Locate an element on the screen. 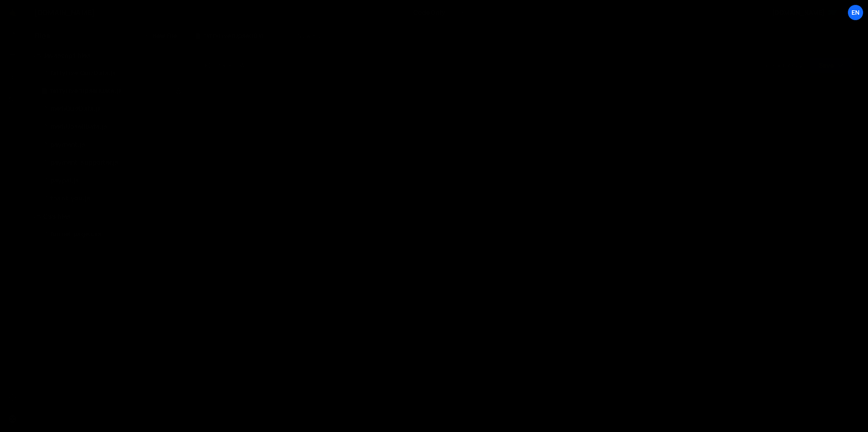 The image size is (868, 432). div: 16956/46566.js is located at coordinates (111, 73).